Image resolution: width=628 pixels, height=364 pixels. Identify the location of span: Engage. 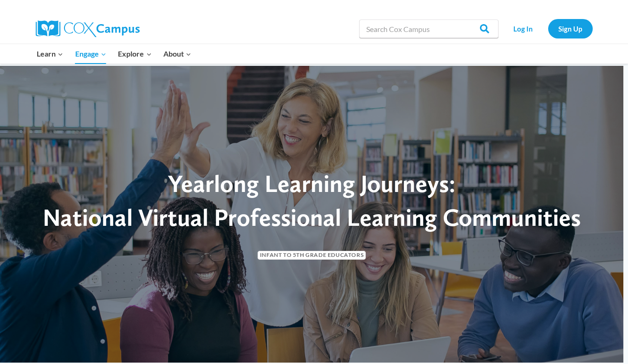
(90, 54).